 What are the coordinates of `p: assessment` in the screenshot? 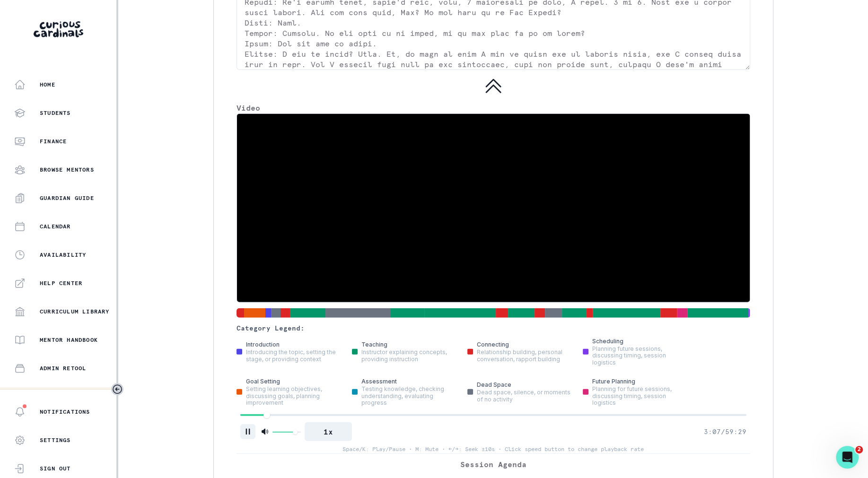 It's located at (379, 382).